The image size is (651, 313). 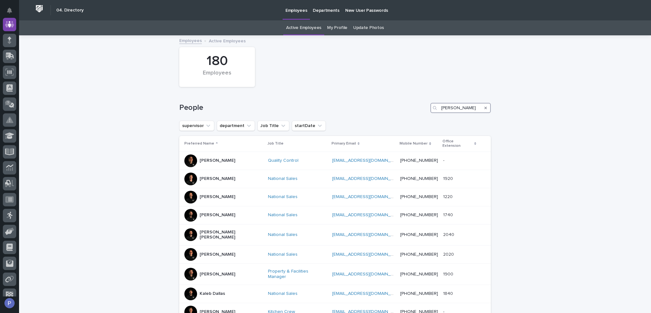 What do you see at coordinates (304, 28) in the screenshot?
I see `a: Active Employees` at bounding box center [304, 28].